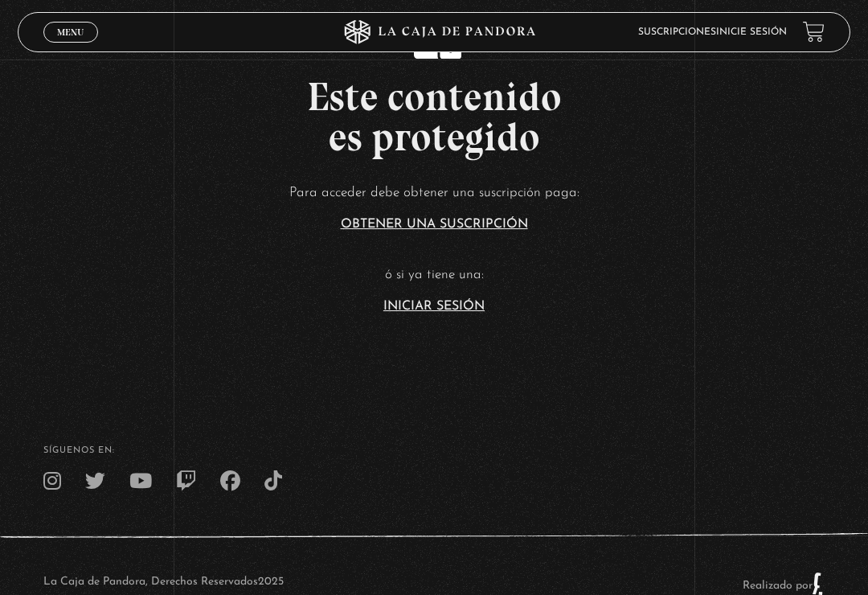 The width and height of the screenshot is (868, 595). I want to click on a: View your shopping cart, so click(813, 31).